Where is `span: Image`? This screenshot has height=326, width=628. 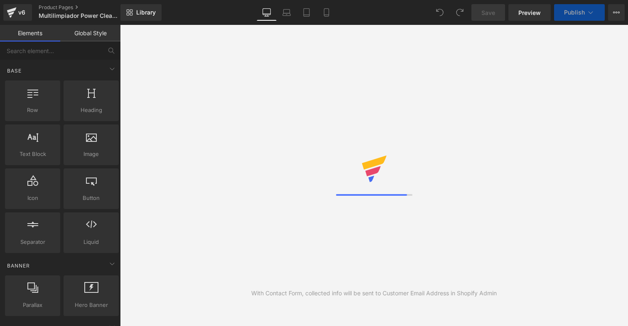 span: Image is located at coordinates (91, 154).